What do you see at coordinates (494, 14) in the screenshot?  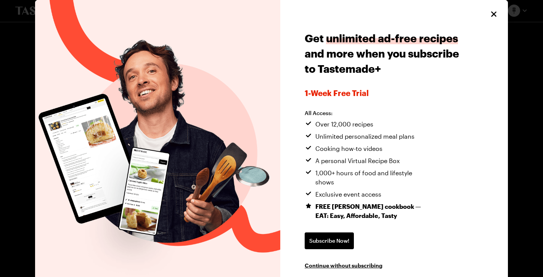 I see `button: Close` at bounding box center [494, 14].